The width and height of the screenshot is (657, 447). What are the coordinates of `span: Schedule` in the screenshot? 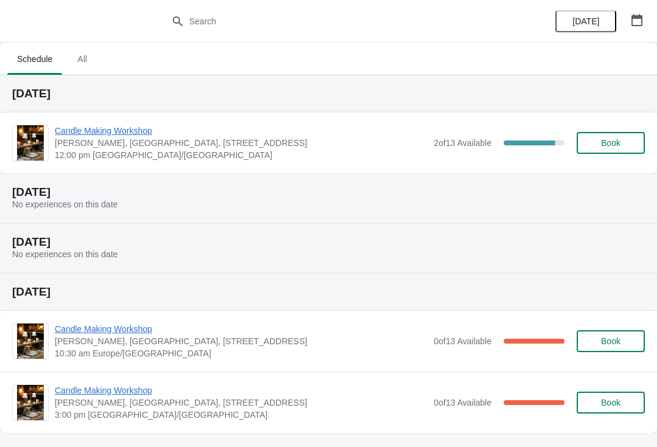 It's located at (35, 59).